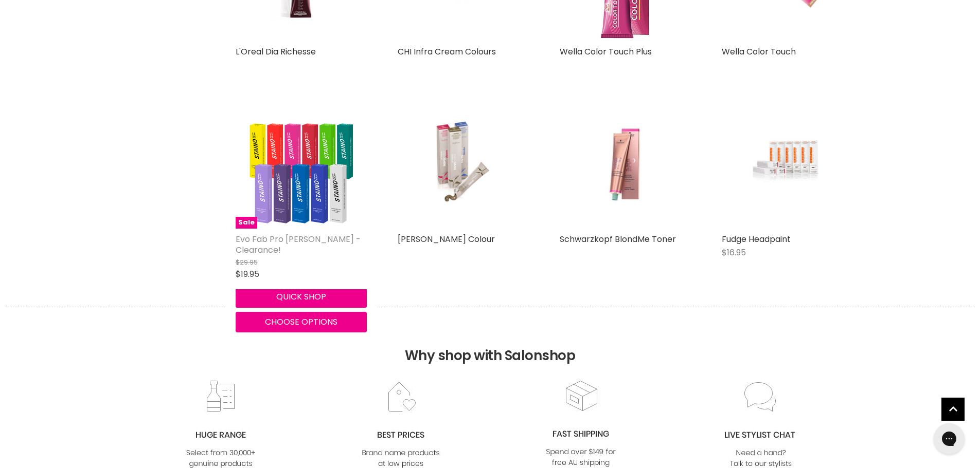 Image resolution: width=980 pixels, height=468 pixels. Describe the element at coordinates (301, 323) in the screenshot. I see `button: Choose options` at that location.